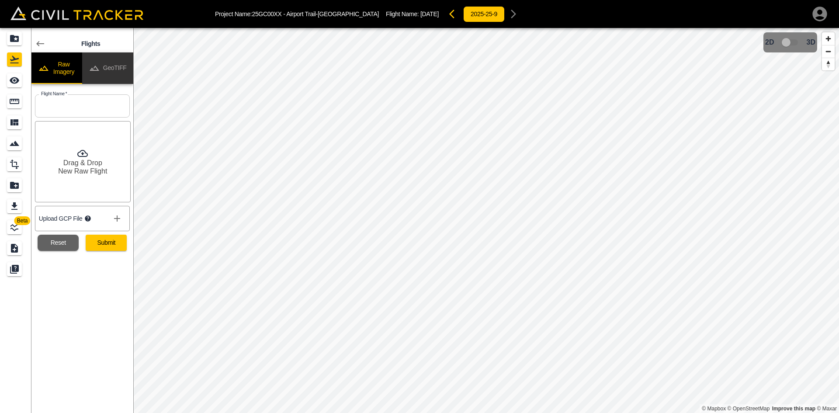  I want to click on a: Map feedback, so click(793, 408).